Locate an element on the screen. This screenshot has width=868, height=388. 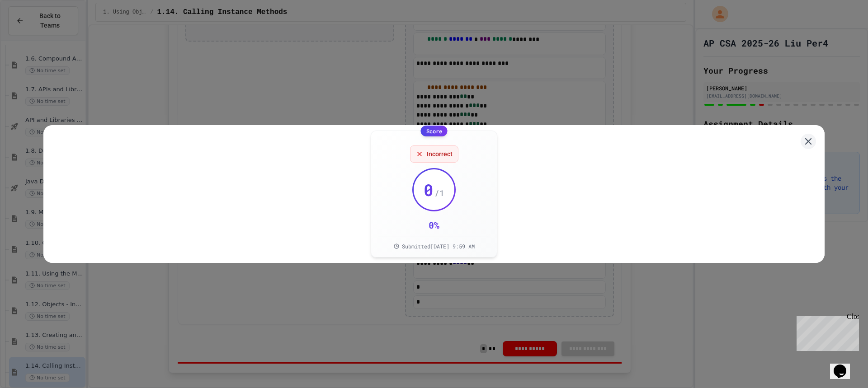
div: 0 % is located at coordinates (434, 225).